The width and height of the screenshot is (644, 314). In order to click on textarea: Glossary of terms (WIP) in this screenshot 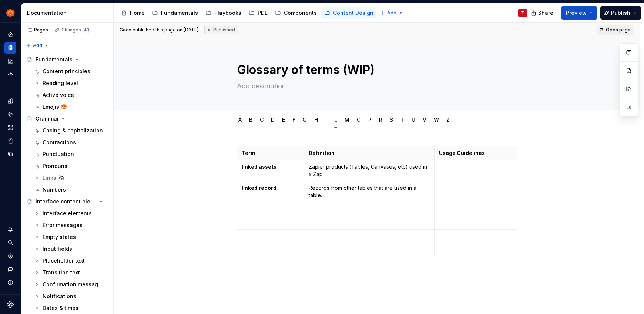, I will do `click(376, 70)`.